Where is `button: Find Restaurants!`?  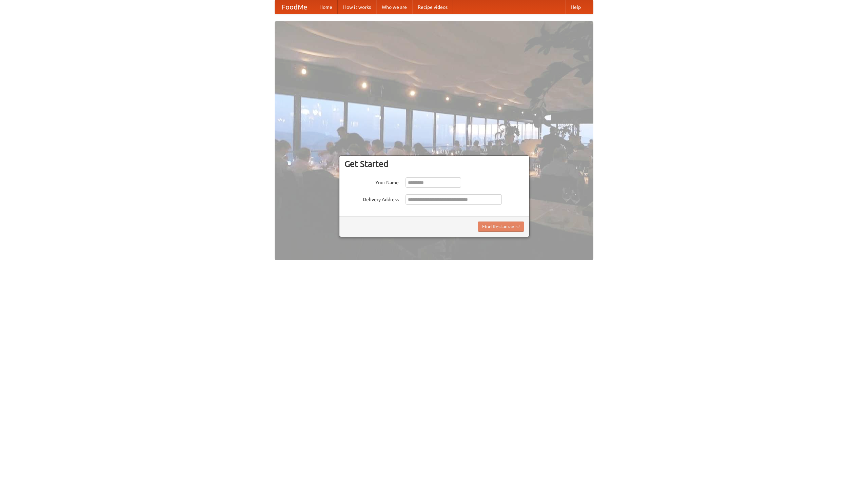 button: Find Restaurants! is located at coordinates (501, 226).